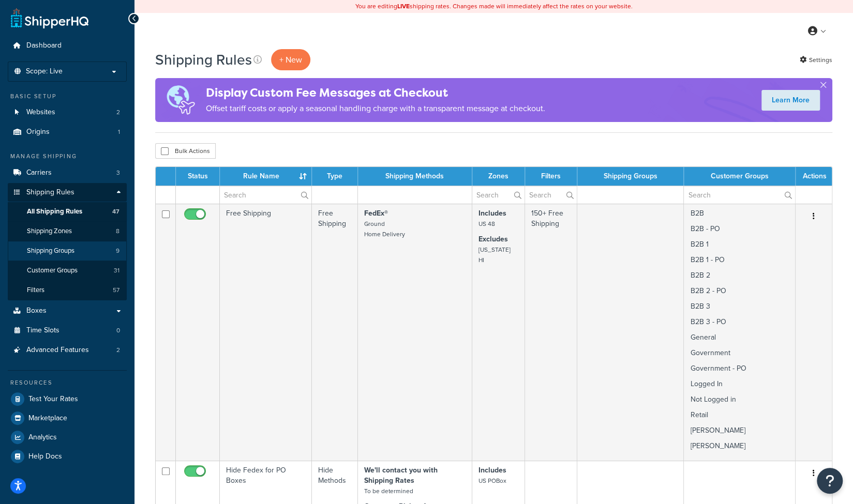 This screenshot has width=853, height=504. Describe the element at coordinates (67, 212) in the screenshot. I see `a: All Shipping Rules 47` at that location.